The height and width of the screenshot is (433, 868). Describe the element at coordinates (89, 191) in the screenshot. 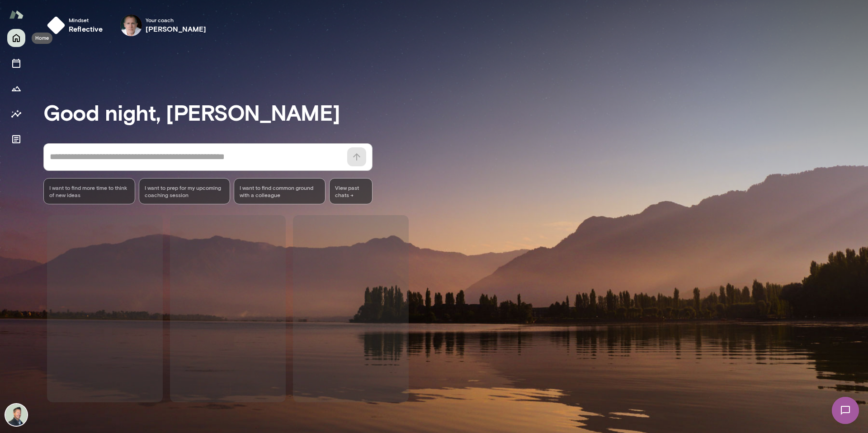

I see `div: I want to find more time to think of new ideas` at that location.